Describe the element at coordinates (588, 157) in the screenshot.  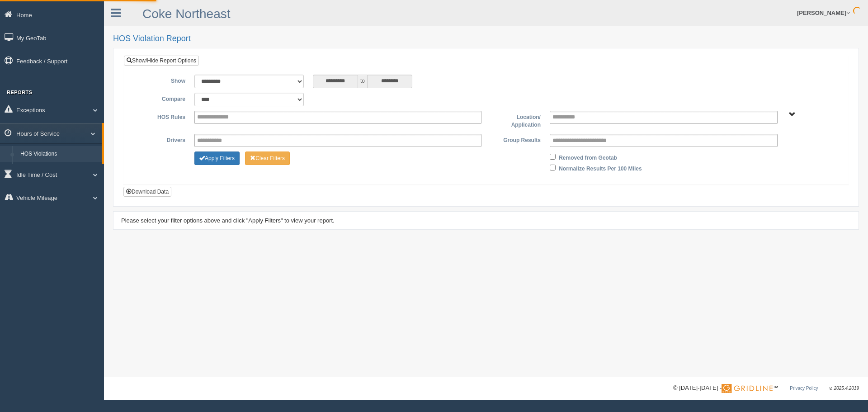
I see `label: Removed from Geotab` at that location.